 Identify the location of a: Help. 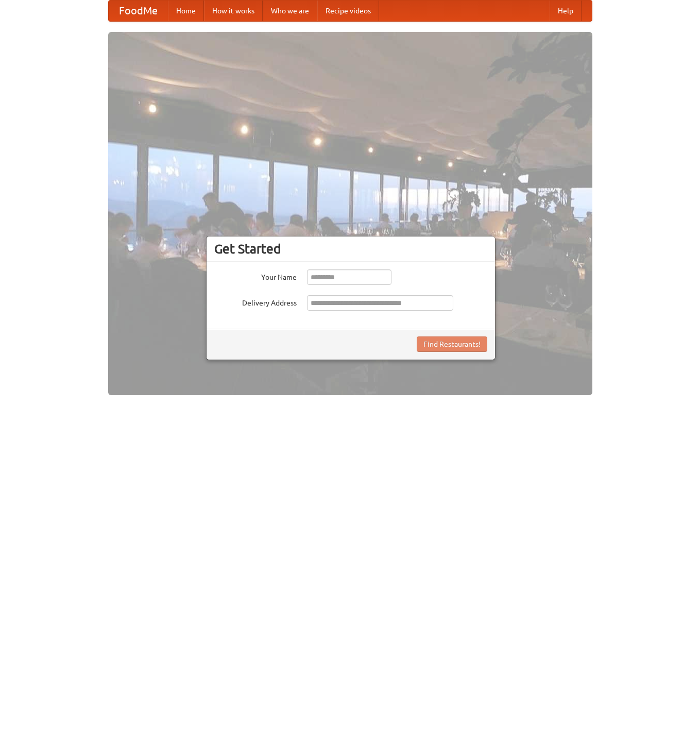
(565, 11).